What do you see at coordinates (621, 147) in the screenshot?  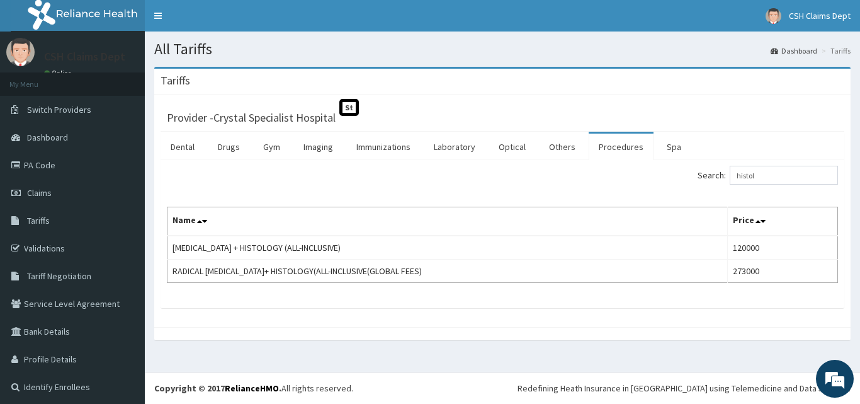 I see `a: Procedures` at bounding box center [621, 147].